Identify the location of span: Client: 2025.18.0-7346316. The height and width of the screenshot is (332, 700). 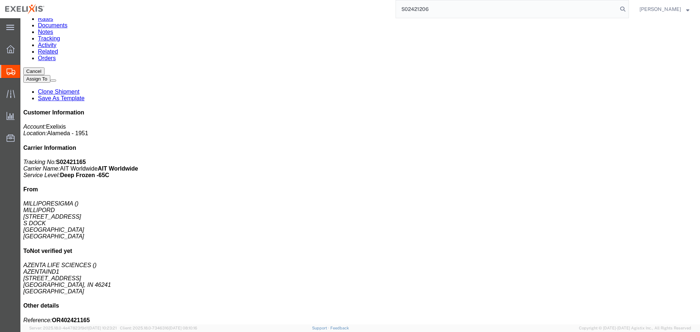
(158, 328).